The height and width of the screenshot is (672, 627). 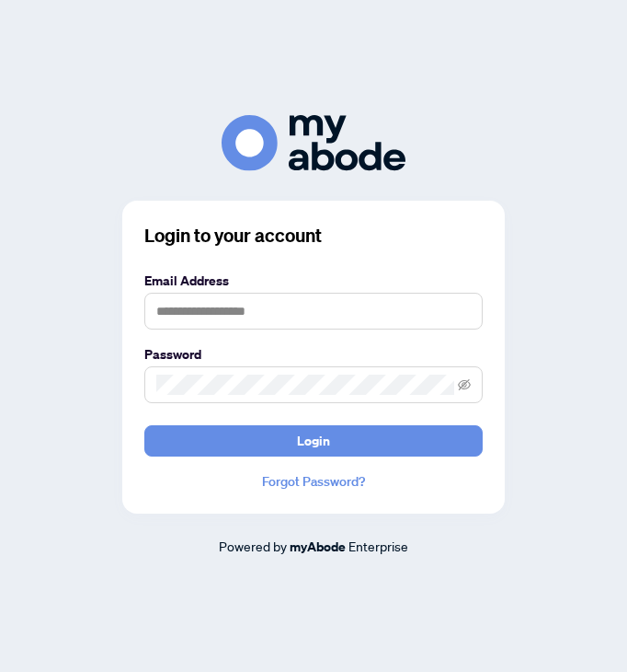 What do you see at coordinates (314, 143) in the screenshot?
I see `img: ma-logo` at bounding box center [314, 143].